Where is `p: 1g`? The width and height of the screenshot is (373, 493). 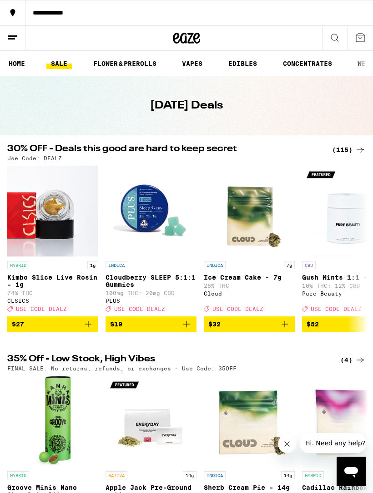
p: 1g is located at coordinates (93, 265).